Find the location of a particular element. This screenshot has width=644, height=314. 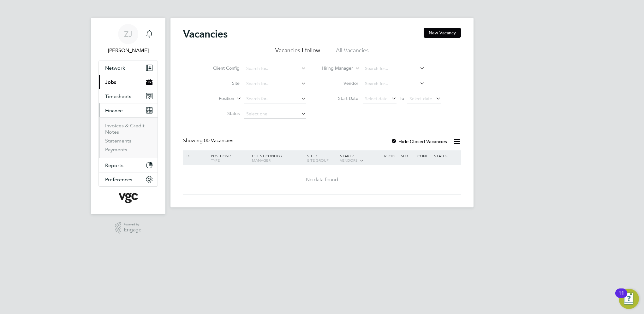

span: ZJ is located at coordinates (128, 34).